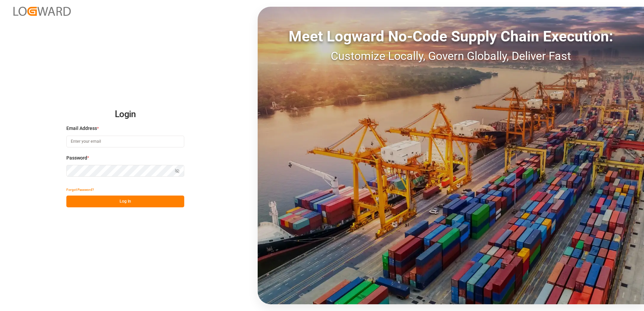 This screenshot has width=644, height=311. Describe the element at coordinates (42, 11) in the screenshot. I see `img: Logward_new_orange.png` at that location.